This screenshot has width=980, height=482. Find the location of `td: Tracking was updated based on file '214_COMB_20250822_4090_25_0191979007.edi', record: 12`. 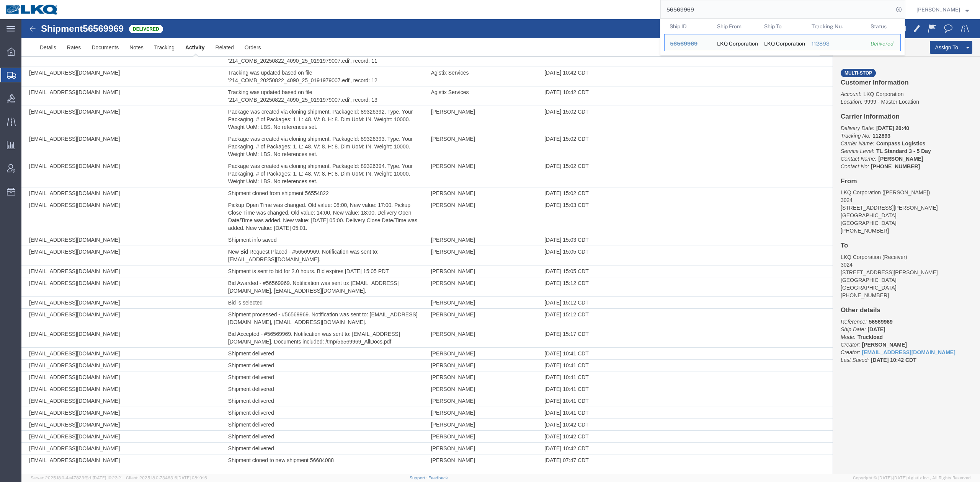

td: Tracking was updated based on file '214_COMB_20250822_4090_25_0191979007.edi', record: 12 is located at coordinates (304, 57).